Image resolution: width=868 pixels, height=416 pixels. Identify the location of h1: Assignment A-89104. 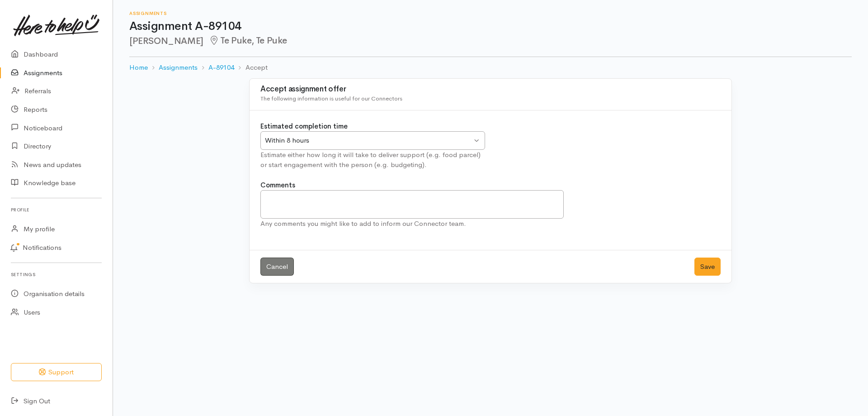
(491, 27).